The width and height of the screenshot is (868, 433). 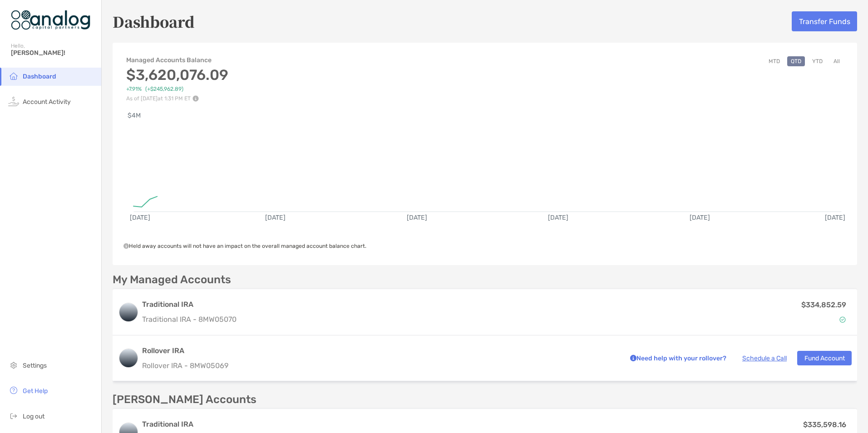 What do you see at coordinates (39, 76) in the screenshot?
I see `span: Dashboard` at bounding box center [39, 76].